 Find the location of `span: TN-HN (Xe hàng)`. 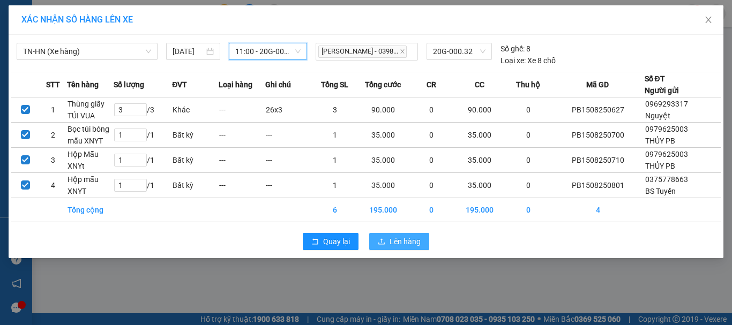

span: TN-HN (Xe hàng) is located at coordinates (87, 51).